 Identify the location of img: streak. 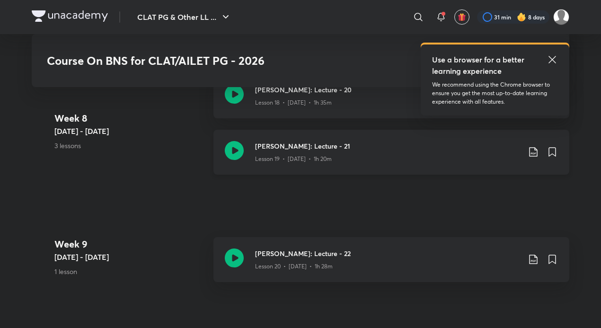
(522, 17).